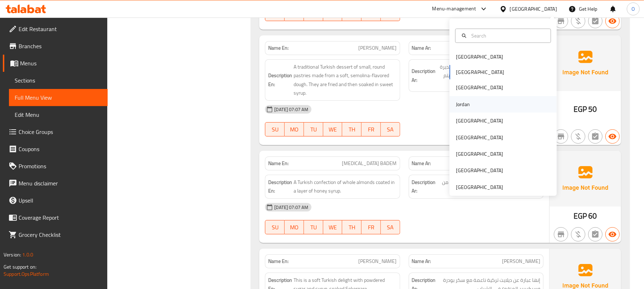 The width and height of the screenshot is (644, 289). Describe the element at coordinates (58, 98) in the screenshot. I see `a: Full Menu View` at that location.